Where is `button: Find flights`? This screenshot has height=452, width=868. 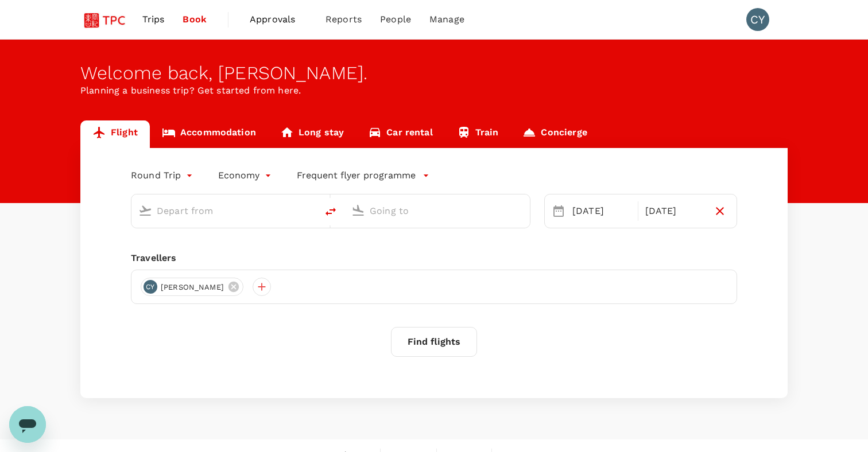 button: Find flights is located at coordinates (434, 342).